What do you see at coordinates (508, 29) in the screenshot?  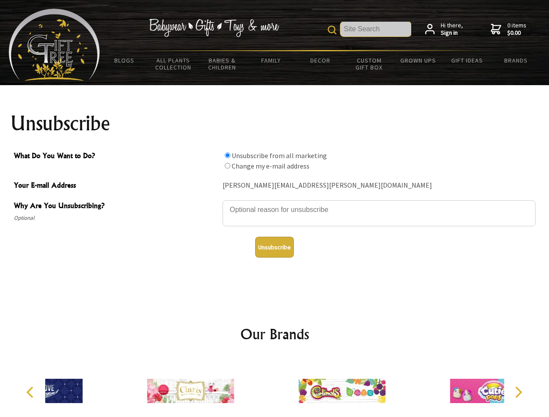 I see `a: 0 items$0.00` at bounding box center [508, 29].